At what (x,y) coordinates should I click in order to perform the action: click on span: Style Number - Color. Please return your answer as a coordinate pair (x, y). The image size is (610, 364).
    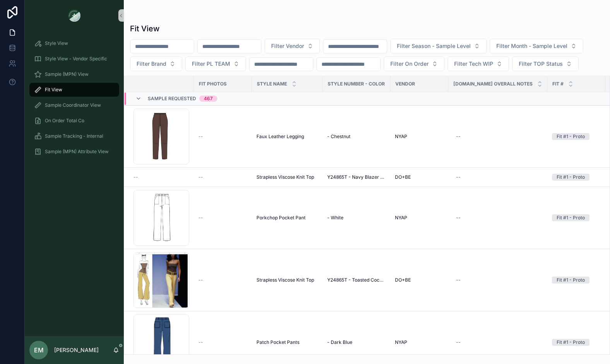
    Looking at the image, I should click on (356, 84).